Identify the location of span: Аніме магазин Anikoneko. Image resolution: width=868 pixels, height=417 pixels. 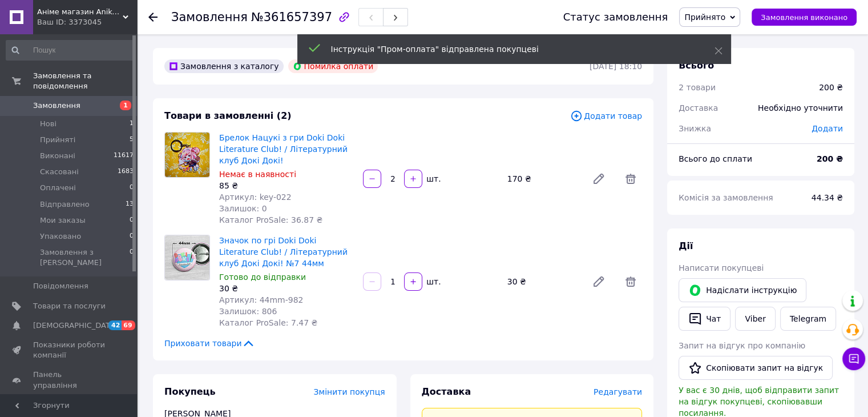
(80, 12).